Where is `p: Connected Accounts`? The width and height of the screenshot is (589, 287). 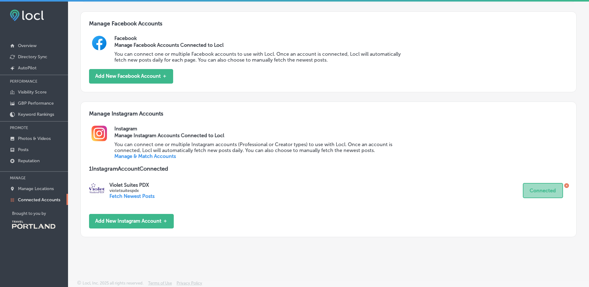
p: Connected Accounts is located at coordinates (39, 199).